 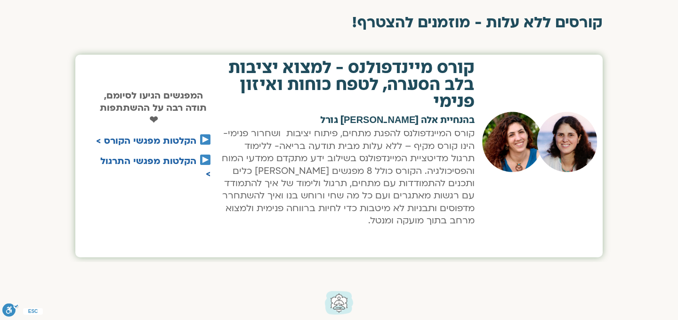 What do you see at coordinates (146, 141) in the screenshot?
I see `a: הקלטות מפגשי הקורס >` at bounding box center [146, 141].